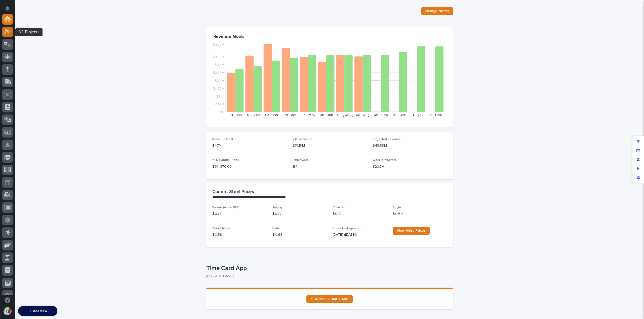 The width and height of the screenshot is (644, 319). What do you see at coordinates (9, 99) in the screenshot?
I see `img: Brittany Wendell` at bounding box center [9, 99].